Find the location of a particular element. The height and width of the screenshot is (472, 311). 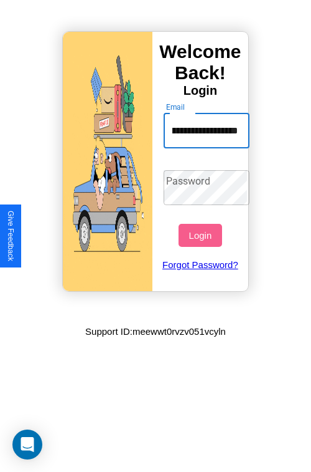

p: Support ID: meewwt0rvzv051vcyln is located at coordinates (156, 331).